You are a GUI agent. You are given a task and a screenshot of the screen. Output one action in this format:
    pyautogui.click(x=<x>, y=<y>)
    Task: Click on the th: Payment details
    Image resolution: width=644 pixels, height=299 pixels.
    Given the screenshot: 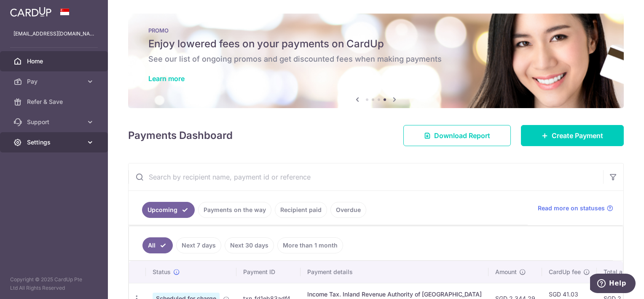 What is the action you would take?
    pyautogui.click(x=394, y=272)
    